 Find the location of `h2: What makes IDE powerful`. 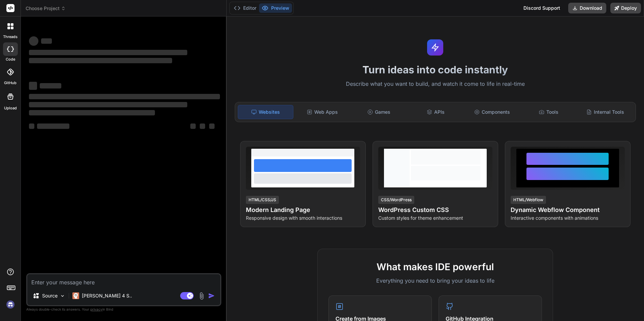

h2: What makes IDE powerful is located at coordinates (435, 267).